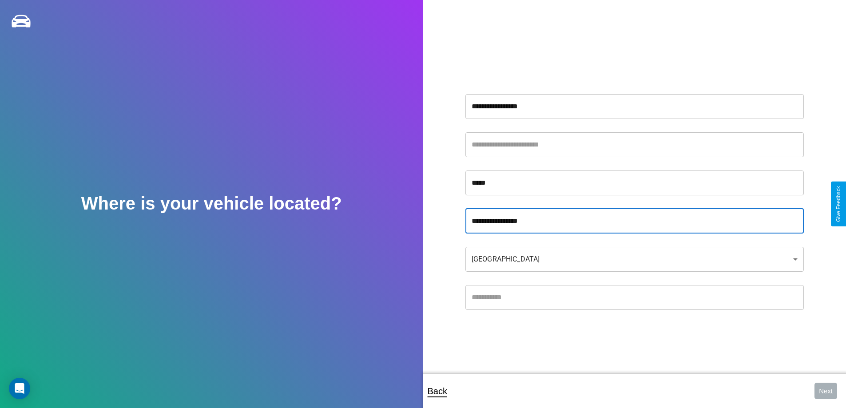 The image size is (846, 408). What do you see at coordinates (826, 391) in the screenshot?
I see `button: Next` at bounding box center [826, 391].